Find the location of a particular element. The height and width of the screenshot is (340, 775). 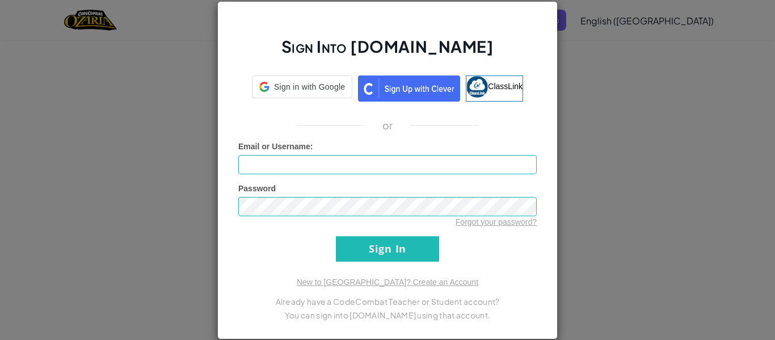

p: or is located at coordinates (388, 125).